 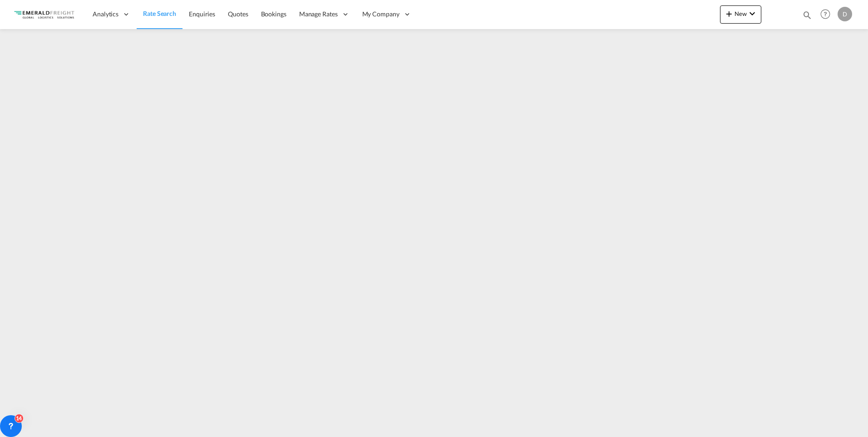 I want to click on span: New, so click(x=740, y=14).